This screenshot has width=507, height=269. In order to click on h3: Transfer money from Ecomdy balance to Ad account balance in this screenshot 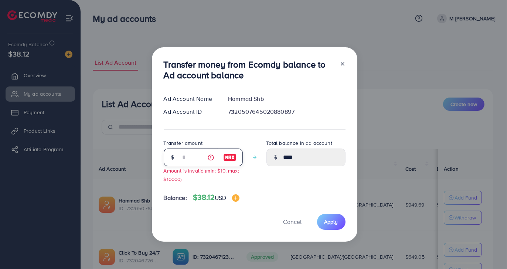, I will do `click(249, 70)`.